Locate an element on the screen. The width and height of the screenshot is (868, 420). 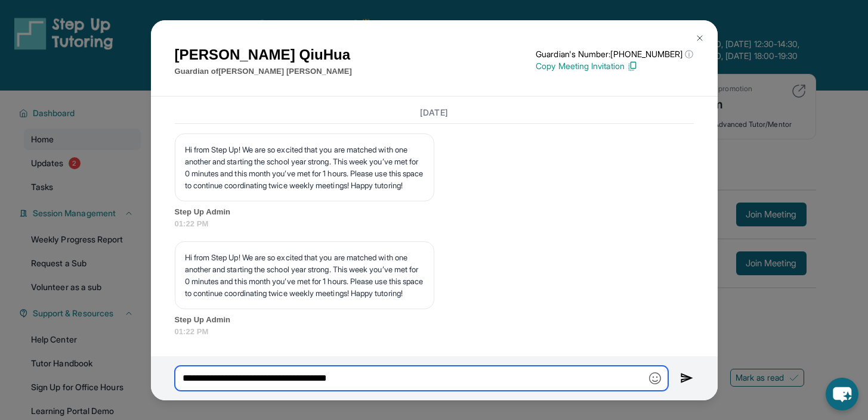
img: Close Icon is located at coordinates (699, 38).